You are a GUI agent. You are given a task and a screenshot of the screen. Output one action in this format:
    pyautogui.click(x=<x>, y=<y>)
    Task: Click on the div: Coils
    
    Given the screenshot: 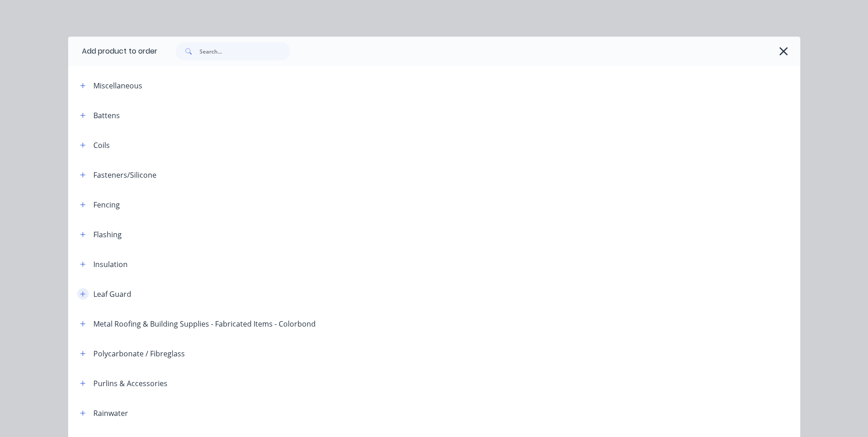 What is the action you would take?
    pyautogui.click(x=102, y=145)
    